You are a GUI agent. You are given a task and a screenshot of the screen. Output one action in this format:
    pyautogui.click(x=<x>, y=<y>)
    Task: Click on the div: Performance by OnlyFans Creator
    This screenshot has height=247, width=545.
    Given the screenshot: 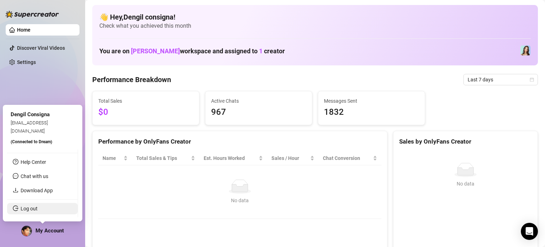 What is the action you would take?
    pyautogui.click(x=240, y=141)
    